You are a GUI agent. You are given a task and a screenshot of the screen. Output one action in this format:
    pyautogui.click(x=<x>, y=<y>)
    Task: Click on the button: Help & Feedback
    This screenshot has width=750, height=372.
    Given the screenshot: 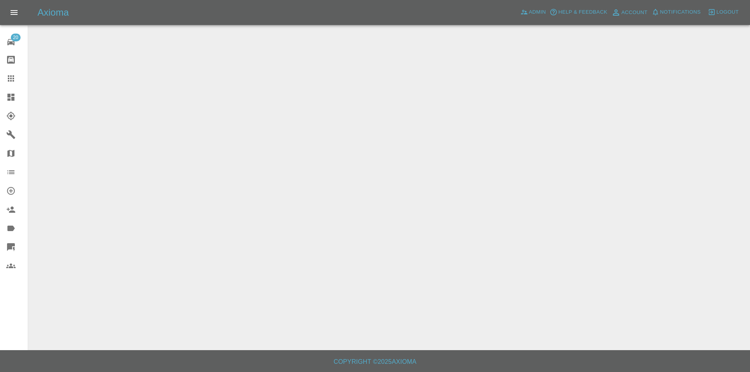 What is the action you would take?
    pyautogui.click(x=578, y=12)
    